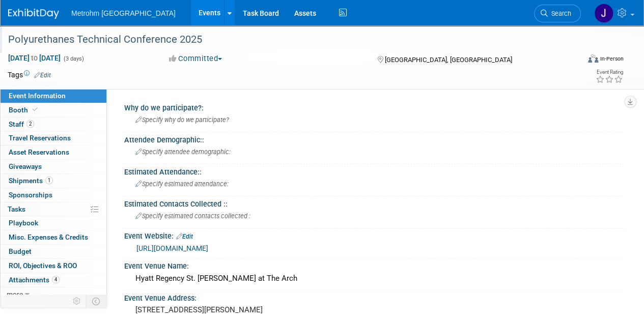 The height and width of the screenshot is (321, 644). I want to click on a: Asset Reservations, so click(53, 152).